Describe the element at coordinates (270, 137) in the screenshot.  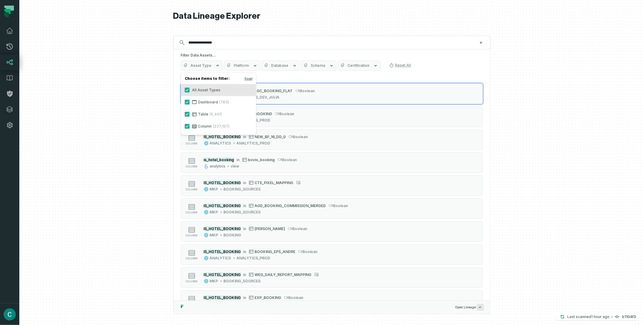
I see `span: NEW_BF_16_DD_0` at that location.